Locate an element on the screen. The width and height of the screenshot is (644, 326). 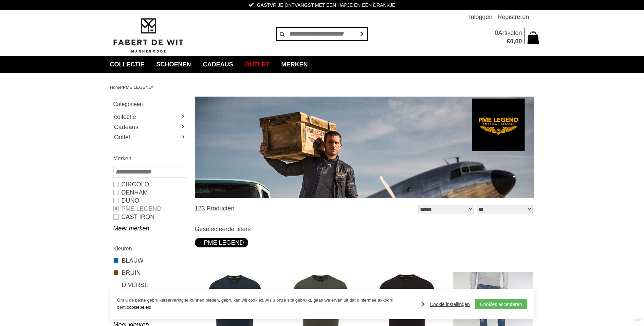
span: Home is located at coordinates (116, 87).